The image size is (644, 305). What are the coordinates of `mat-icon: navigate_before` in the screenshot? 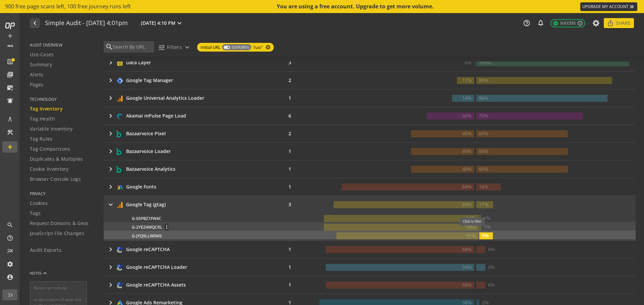 It's located at (34, 23).